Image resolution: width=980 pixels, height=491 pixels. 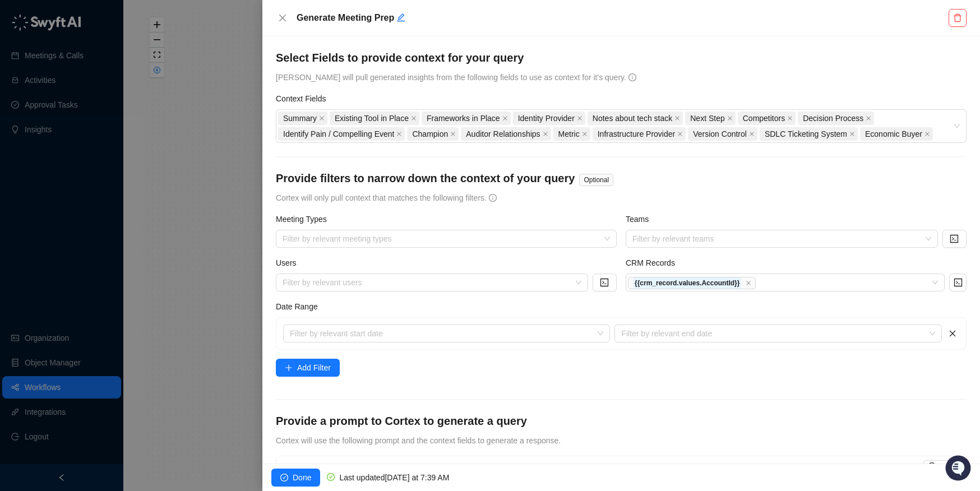 What do you see at coordinates (621, 18) in the screenshot?
I see `h5: Generate Meeting Prep` at bounding box center [621, 18].